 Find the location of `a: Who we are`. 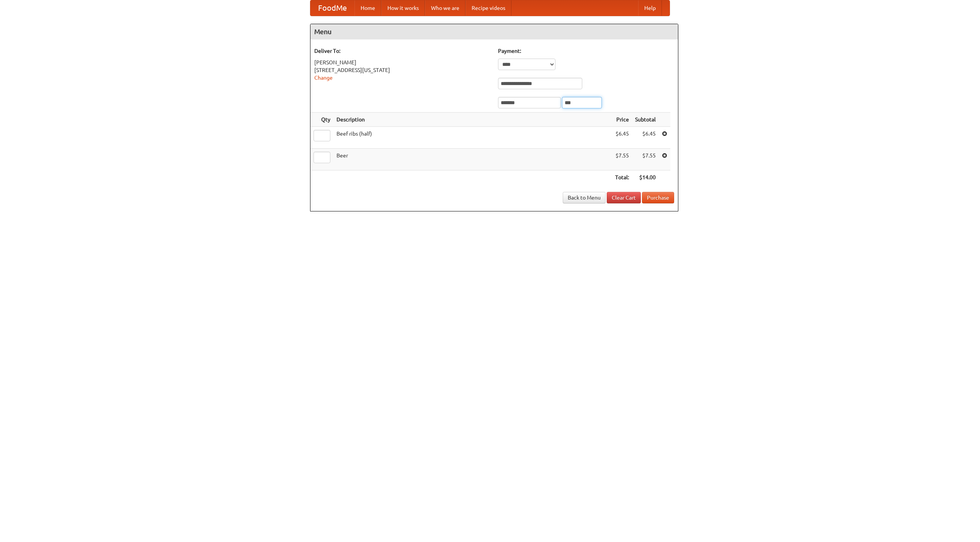

a: Who we are is located at coordinates (445, 8).